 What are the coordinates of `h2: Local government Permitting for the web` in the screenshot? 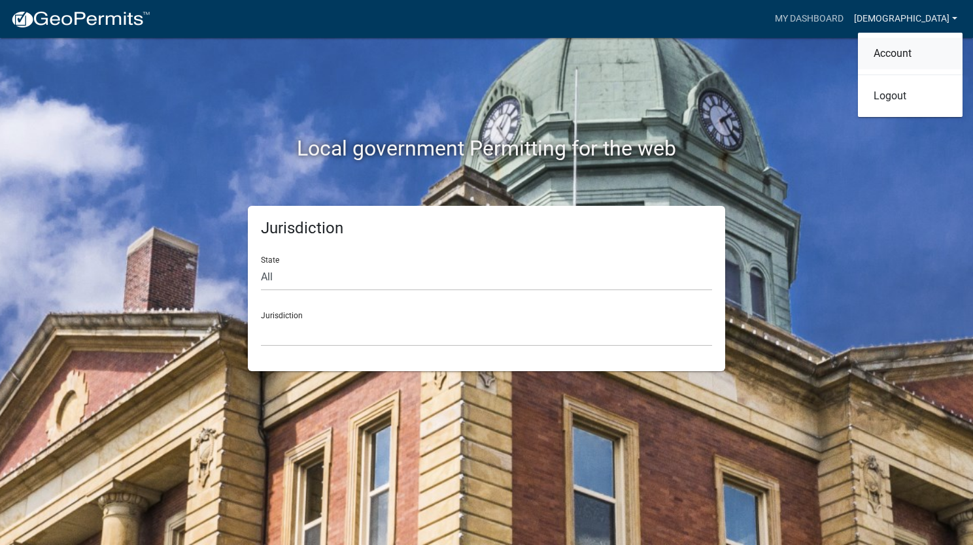 It's located at (487, 148).